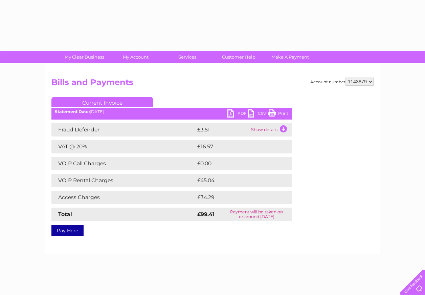  I want to click on a: Pay Here, so click(67, 231).